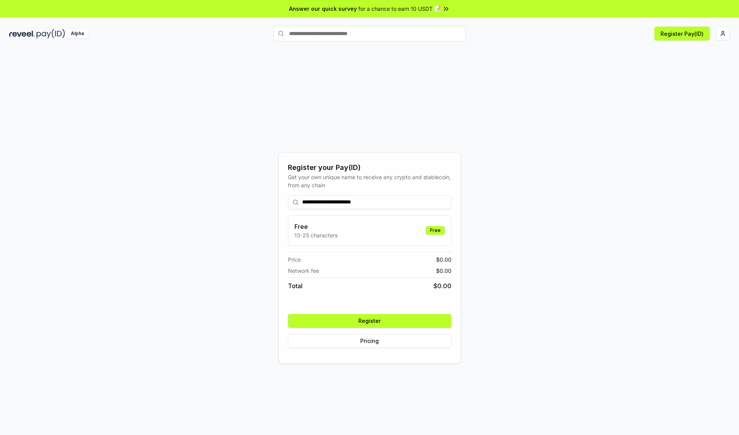  What do you see at coordinates (436, 230) in the screenshot?
I see `div: Free` at bounding box center [436, 230].